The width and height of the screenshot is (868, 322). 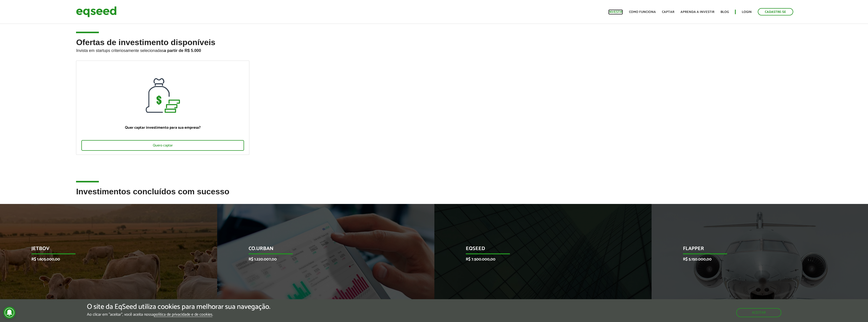 What do you see at coordinates (183, 315) in the screenshot?
I see `a: política de privacidade e de cookies` at bounding box center [183, 315].